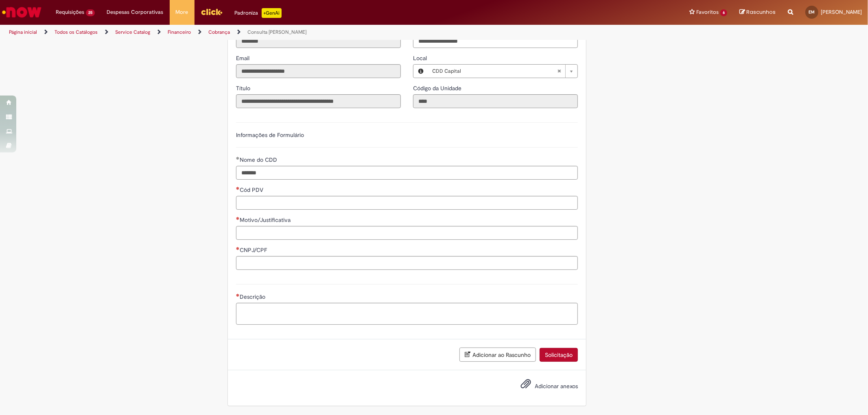 This screenshot has height=415, width=868. Describe the element at coordinates (133, 32) in the screenshot. I see `a: Service Catalog` at that location.